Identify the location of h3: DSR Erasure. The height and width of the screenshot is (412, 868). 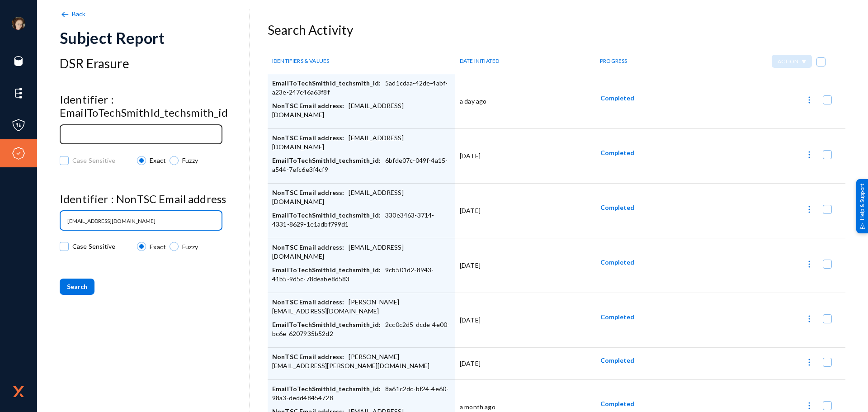
(155, 64).